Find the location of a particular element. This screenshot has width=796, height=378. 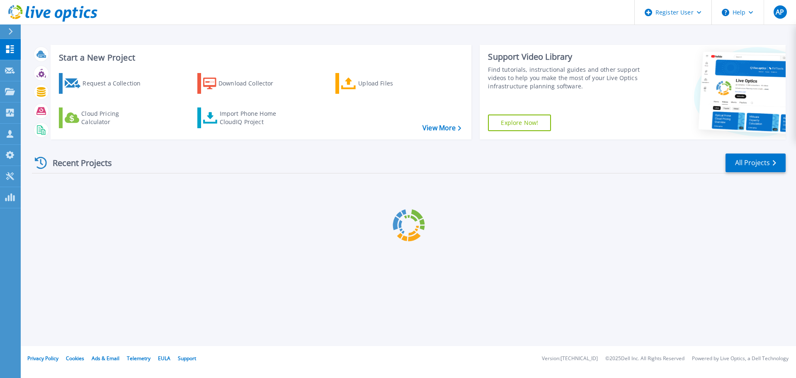

div: Import Phone Home CloudIQ Project is located at coordinates (252, 118).